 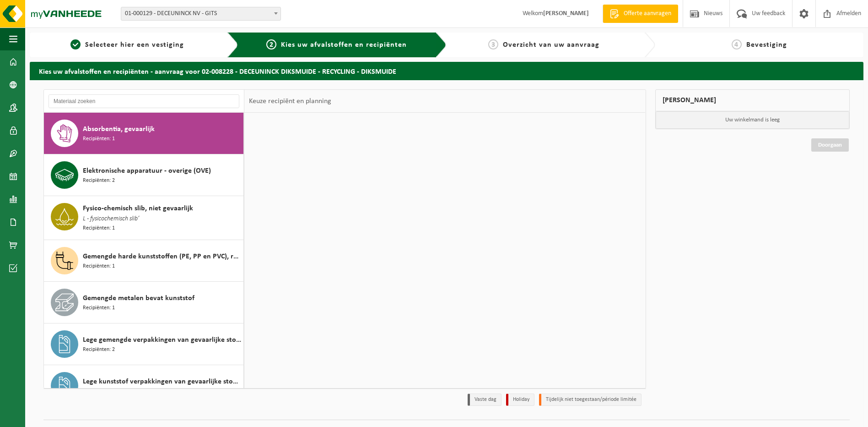 What do you see at coordinates (143, 344) in the screenshot?
I see `button: Lege gemengde verpakkingen van gevaarlijke stoffen Recipiënten: 2` at bounding box center [143, 344].